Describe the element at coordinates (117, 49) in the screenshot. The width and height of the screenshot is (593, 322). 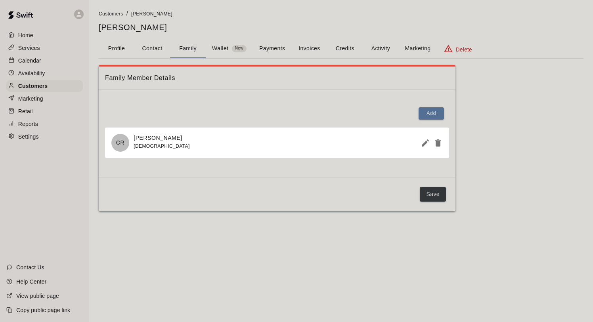
I see `button: Profile` at that location.